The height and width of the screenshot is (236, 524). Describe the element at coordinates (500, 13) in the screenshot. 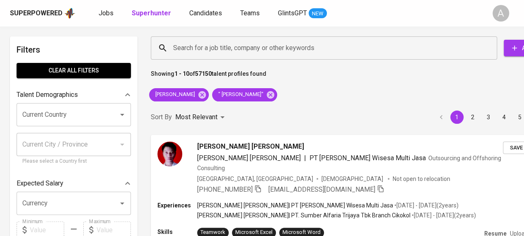

I see `div: A` at that location.